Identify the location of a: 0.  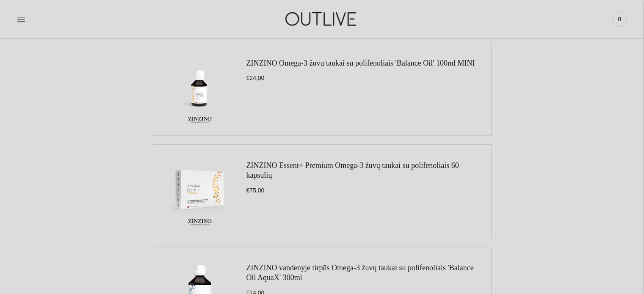
(620, 19).